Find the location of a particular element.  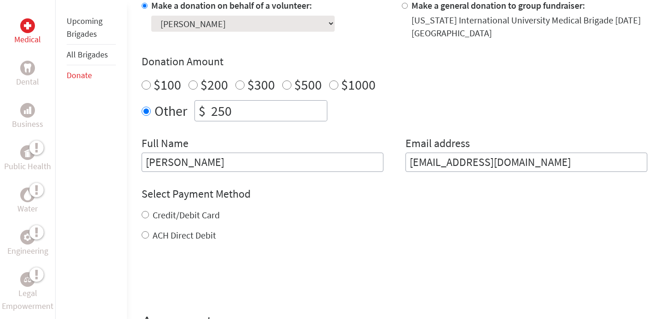

label: $500 is located at coordinates (308, 85).